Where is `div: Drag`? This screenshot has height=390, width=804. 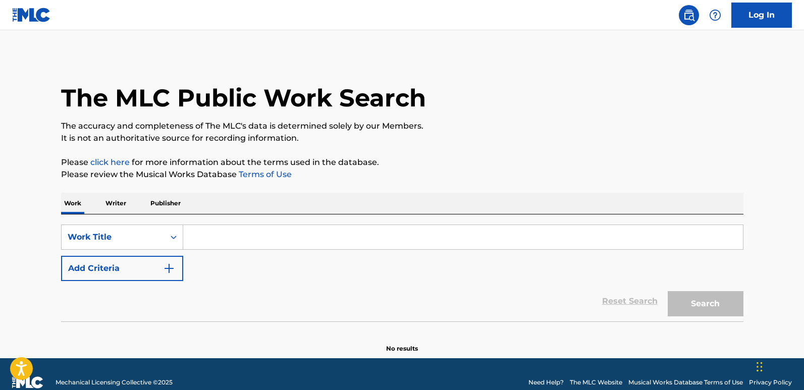 div: Drag is located at coordinates (759, 367).